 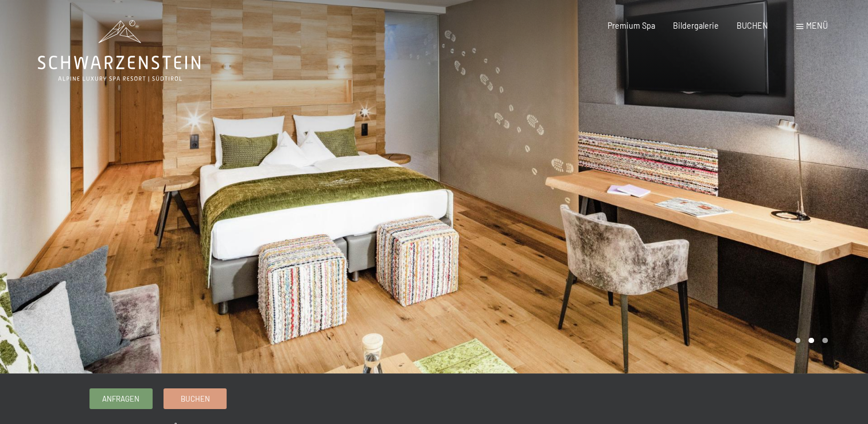 I want to click on span: Premium Spa, so click(x=631, y=25).